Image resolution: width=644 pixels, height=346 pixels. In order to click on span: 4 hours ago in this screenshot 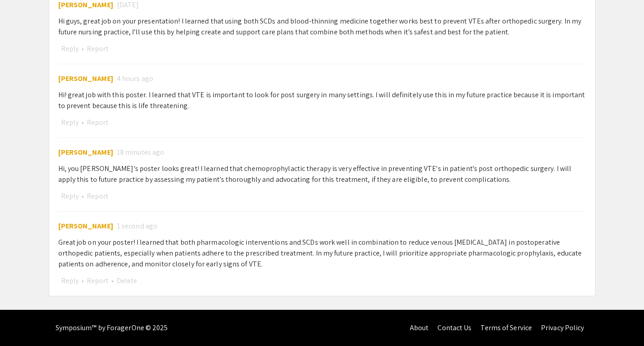, I will do `click(135, 79)`.